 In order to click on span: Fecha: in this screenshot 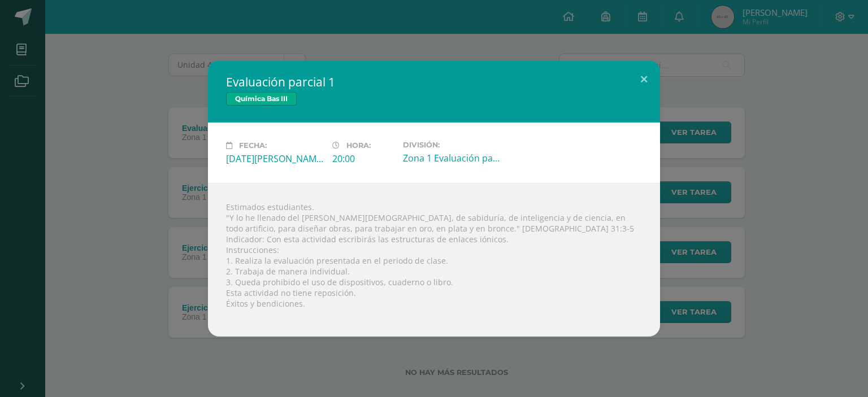, I will do `click(252, 145)`.